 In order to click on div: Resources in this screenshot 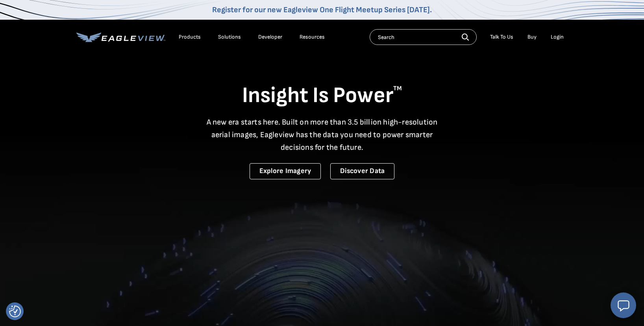, I will do `click(312, 37)`.